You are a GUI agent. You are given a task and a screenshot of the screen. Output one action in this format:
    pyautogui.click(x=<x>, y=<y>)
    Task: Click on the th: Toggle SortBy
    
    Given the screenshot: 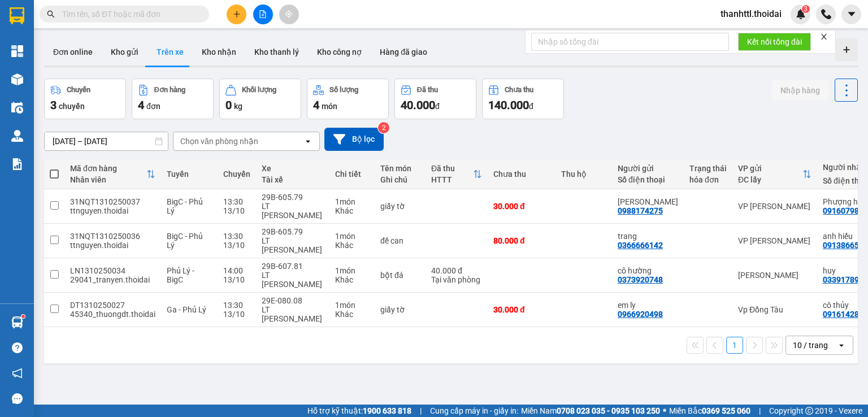 What is the action you would take?
    pyautogui.click(x=456, y=174)
    